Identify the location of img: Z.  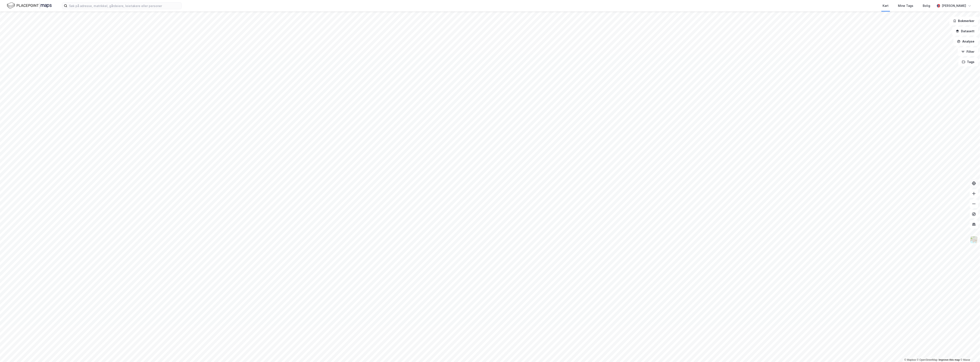
(974, 240).